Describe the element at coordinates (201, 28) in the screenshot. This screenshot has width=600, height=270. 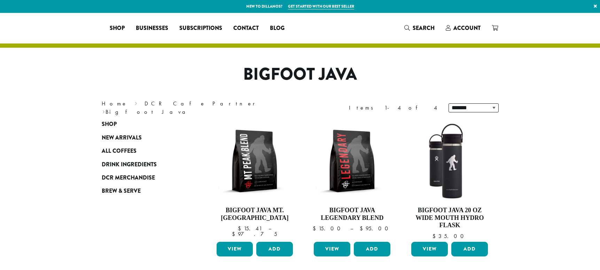
I see `span: Subscriptions` at that location.